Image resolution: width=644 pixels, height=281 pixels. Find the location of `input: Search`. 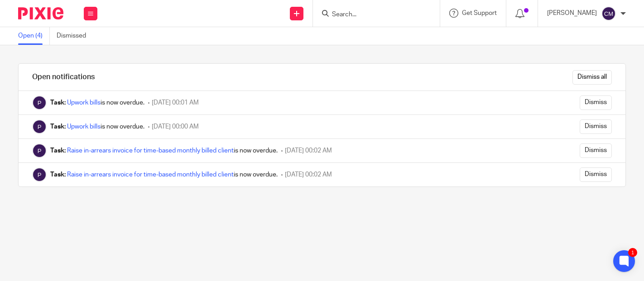

input: Search is located at coordinates (372, 15).